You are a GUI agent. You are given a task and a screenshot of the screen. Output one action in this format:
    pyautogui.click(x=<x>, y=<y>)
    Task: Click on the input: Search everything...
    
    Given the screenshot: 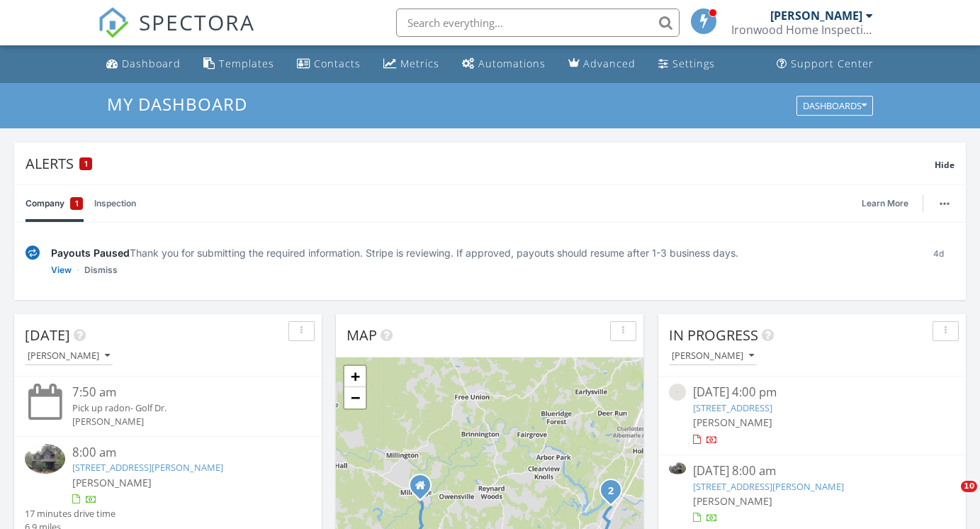 What is the action you would take?
    pyautogui.click(x=538, y=22)
    